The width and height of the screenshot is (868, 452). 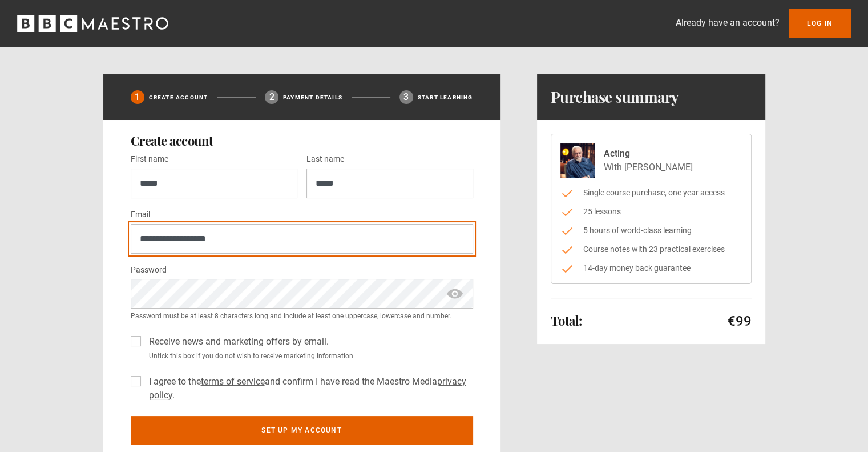 I want to click on button: Set up my account, so click(x=302, y=430).